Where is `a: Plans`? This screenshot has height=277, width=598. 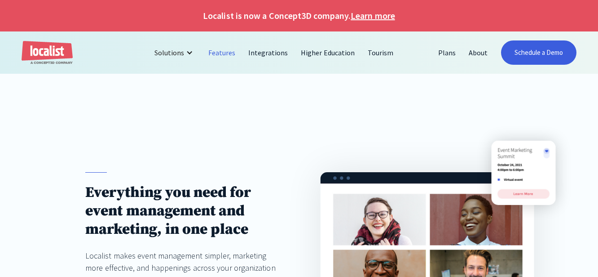
a: Plans is located at coordinates (447, 53).